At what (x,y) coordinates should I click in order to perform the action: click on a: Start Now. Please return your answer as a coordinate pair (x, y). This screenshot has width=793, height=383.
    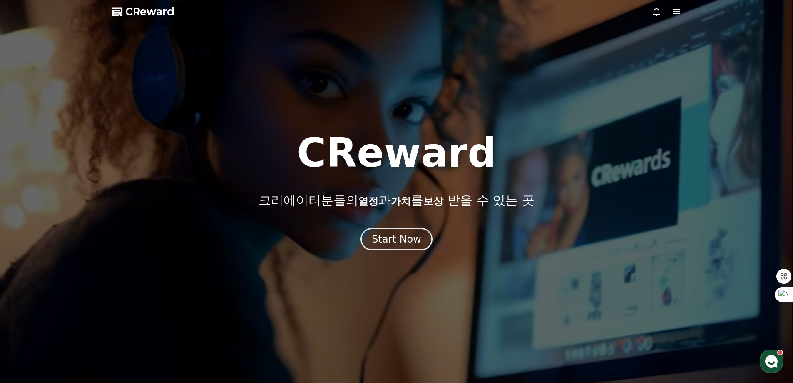
    Looking at the image, I should click on (397, 240).